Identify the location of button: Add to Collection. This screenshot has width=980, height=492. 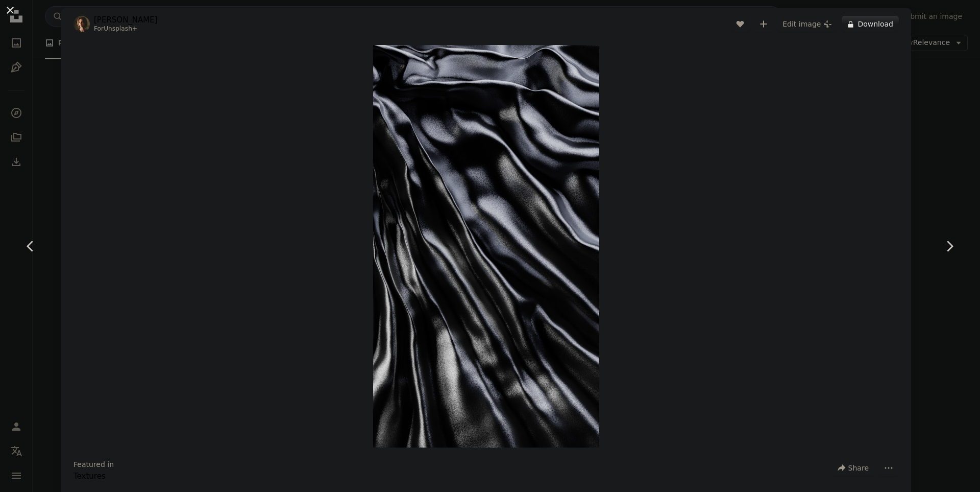
(764, 24).